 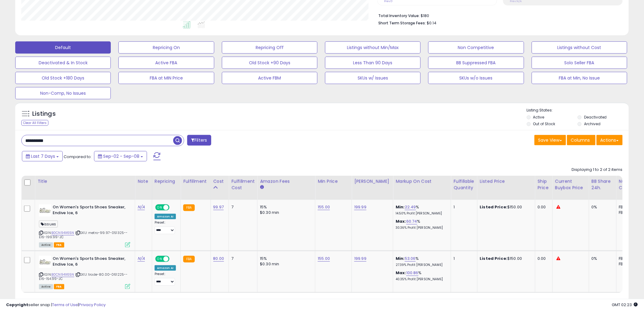 I want to click on span: Sep-02 - Sep-08, so click(x=121, y=156).